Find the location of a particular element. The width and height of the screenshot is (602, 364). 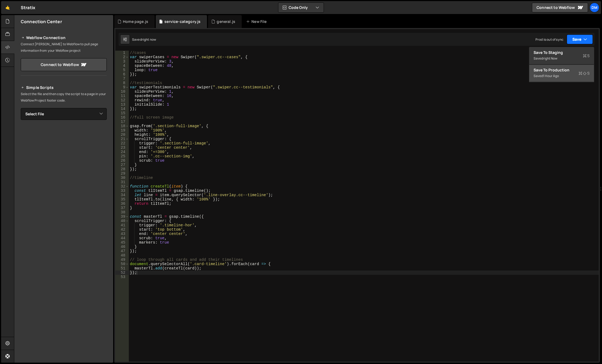

div: 44 is located at coordinates (122, 238).